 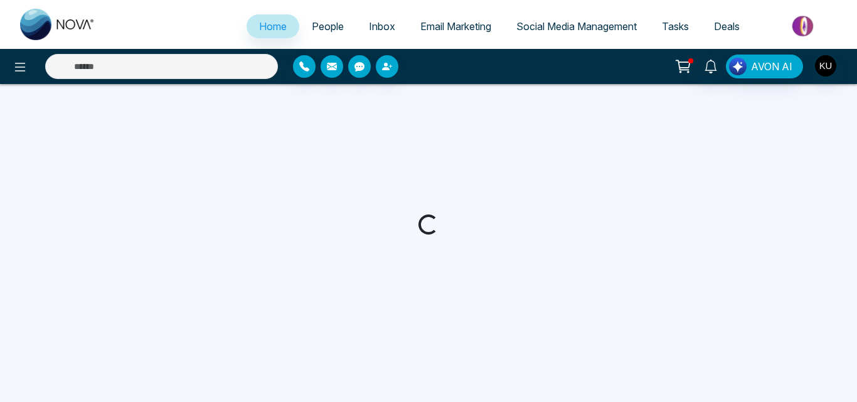 What do you see at coordinates (327, 26) in the screenshot?
I see `a: People` at bounding box center [327, 26].